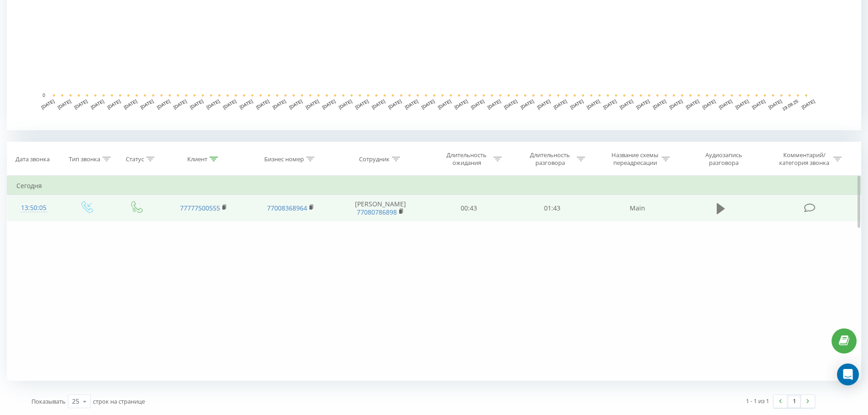  Describe the element at coordinates (469, 208) in the screenshot. I see `td: 00:43` at that location.